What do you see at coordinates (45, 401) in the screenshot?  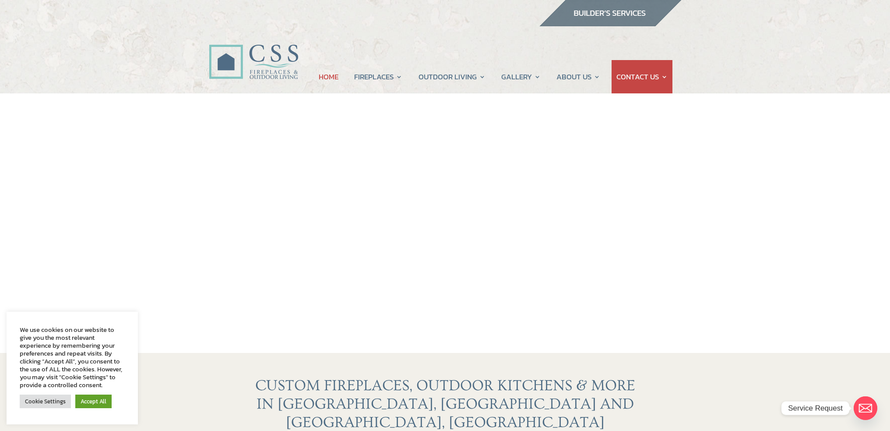 I see `a: Cookie Settings` at bounding box center [45, 401].